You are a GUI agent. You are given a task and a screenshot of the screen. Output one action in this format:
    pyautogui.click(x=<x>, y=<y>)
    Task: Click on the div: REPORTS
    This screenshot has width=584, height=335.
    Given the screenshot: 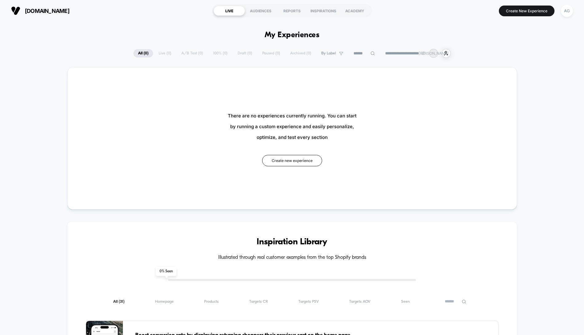 What is the action you would take?
    pyautogui.click(x=292, y=11)
    